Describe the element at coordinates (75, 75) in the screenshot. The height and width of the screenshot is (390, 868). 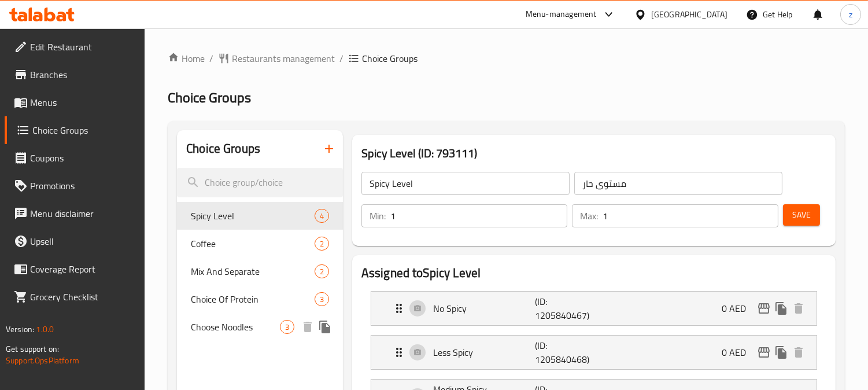
I see `a: Branches` at that location.